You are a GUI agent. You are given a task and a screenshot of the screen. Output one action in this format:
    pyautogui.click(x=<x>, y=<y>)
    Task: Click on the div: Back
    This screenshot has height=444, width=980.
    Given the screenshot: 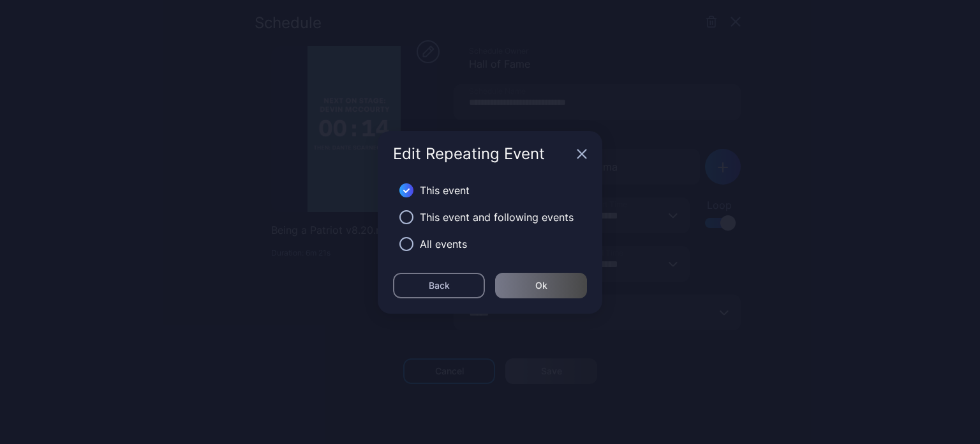 What is the action you would take?
    pyautogui.click(x=439, y=285)
    